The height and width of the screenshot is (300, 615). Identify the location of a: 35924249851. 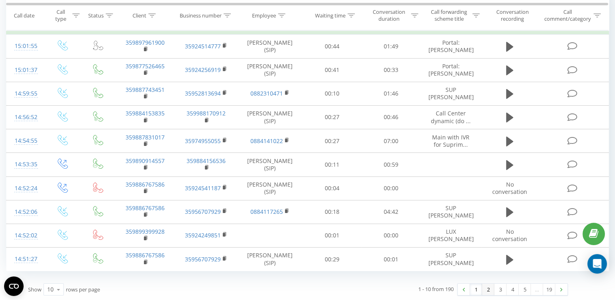
(203, 235).